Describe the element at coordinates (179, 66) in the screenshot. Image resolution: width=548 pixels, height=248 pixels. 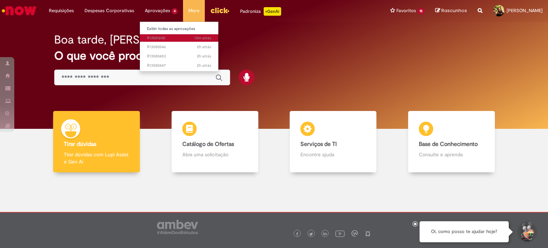
I see `span: R13580447` at that location.